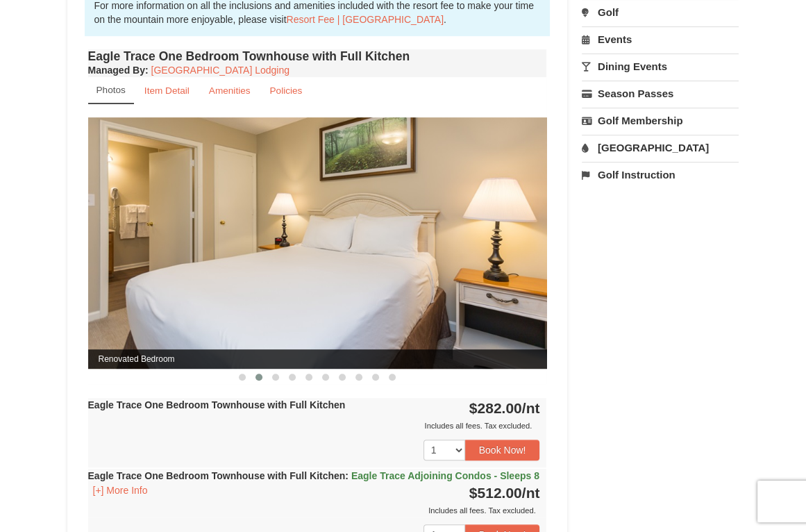 Image resolution: width=806 pixels, height=532 pixels. I want to click on a: Amenities, so click(230, 91).